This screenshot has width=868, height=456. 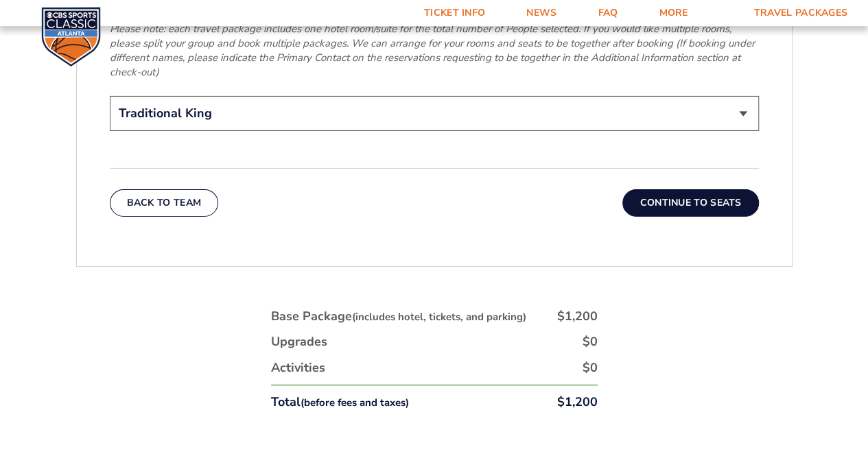 I want to click on div: Base Package, so click(x=399, y=317).